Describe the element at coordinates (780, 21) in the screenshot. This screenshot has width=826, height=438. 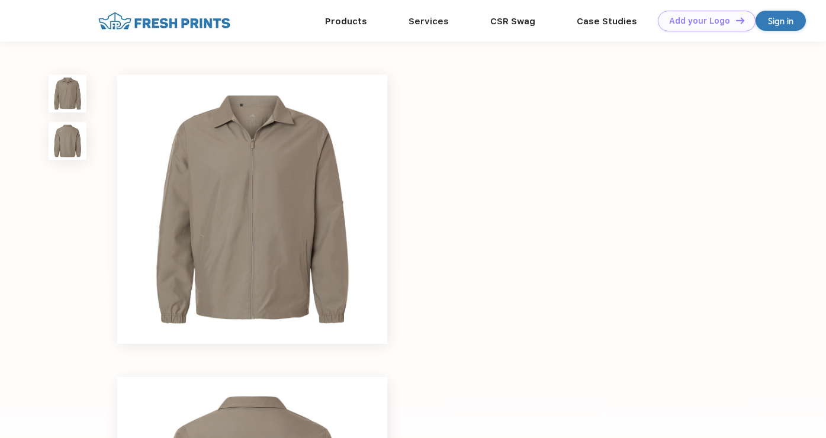
I see `div: Sign in` at that location.